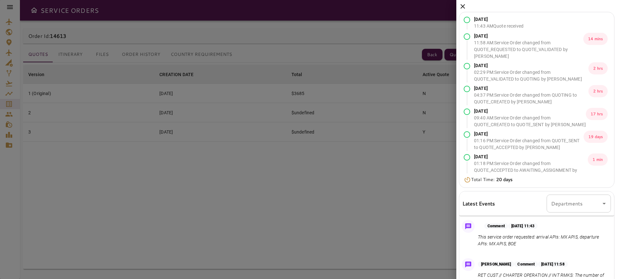 The width and height of the screenshot is (617, 279). What do you see at coordinates (492, 180) in the screenshot?
I see `p: Total Time:` at bounding box center [492, 180].